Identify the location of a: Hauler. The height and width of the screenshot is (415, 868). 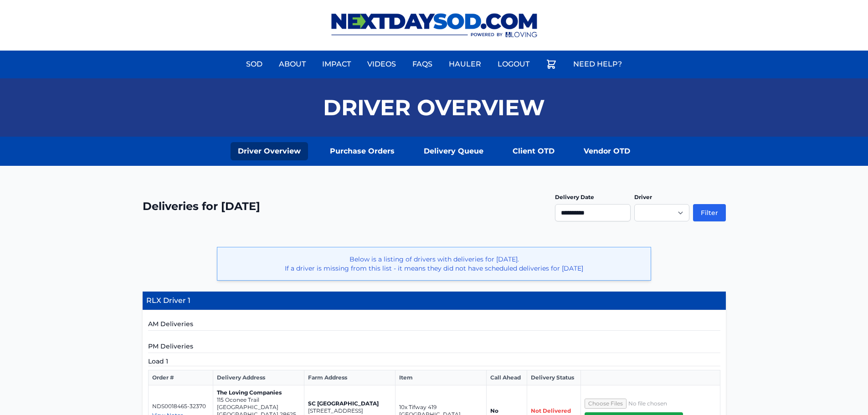
(465, 65).